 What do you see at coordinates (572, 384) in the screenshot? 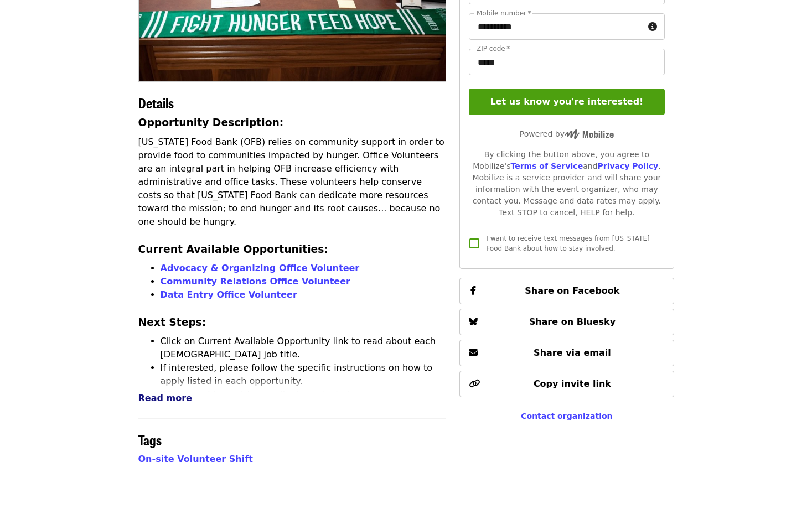
I see `span: Copy invite link` at bounding box center [572, 384].